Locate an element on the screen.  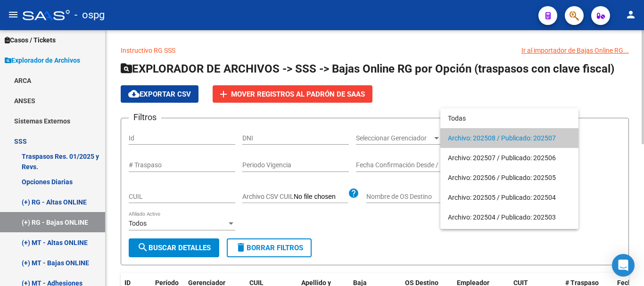
span: Archivo: 202508 / Publicado: 202507 is located at coordinates (509, 138).